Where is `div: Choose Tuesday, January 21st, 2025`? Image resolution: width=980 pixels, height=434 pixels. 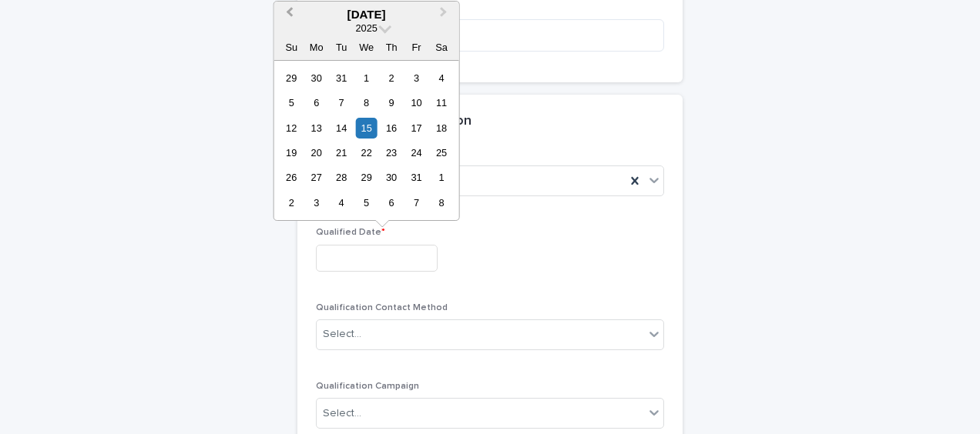 div: Choose Tuesday, January 21st, 2025 is located at coordinates (341, 152).